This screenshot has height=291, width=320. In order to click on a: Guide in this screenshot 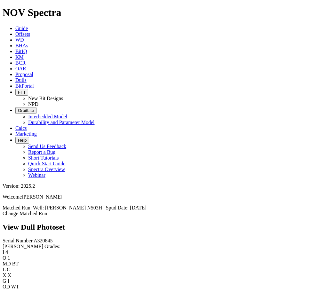, I will do `click(21, 28)`.